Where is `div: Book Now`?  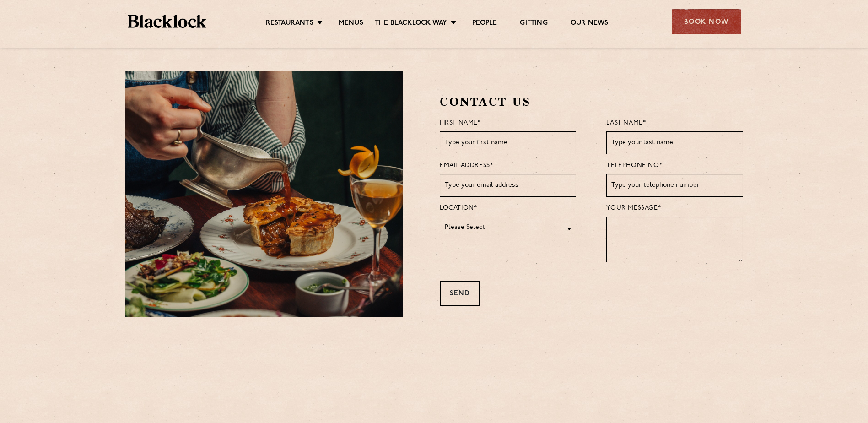
div: Book Now is located at coordinates (707, 21).